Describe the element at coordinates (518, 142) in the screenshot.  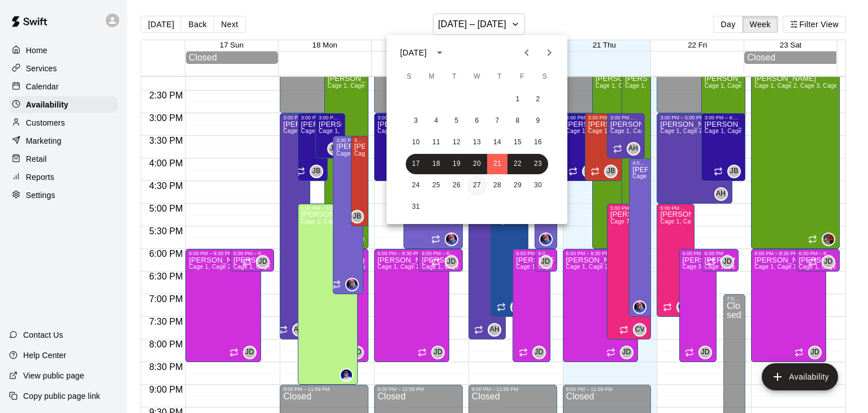
I see `button: 15` at that location.